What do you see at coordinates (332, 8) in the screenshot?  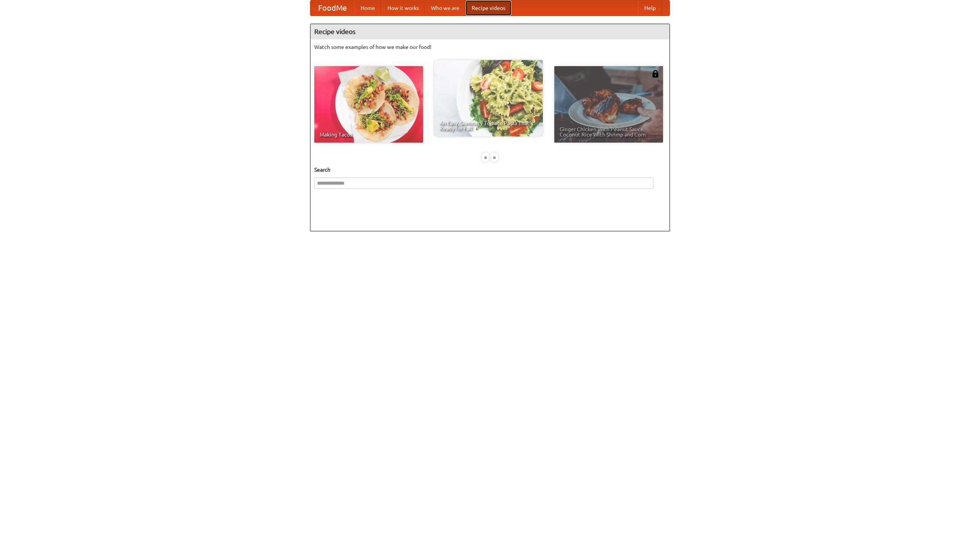 I see `a: FoodMe` at bounding box center [332, 8].